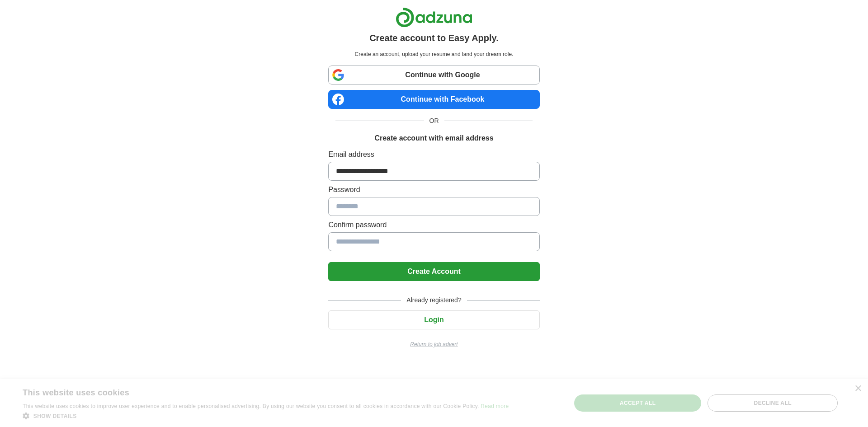 This screenshot has width=868, height=427. I want to click on a: Return to job advert, so click(433, 344).